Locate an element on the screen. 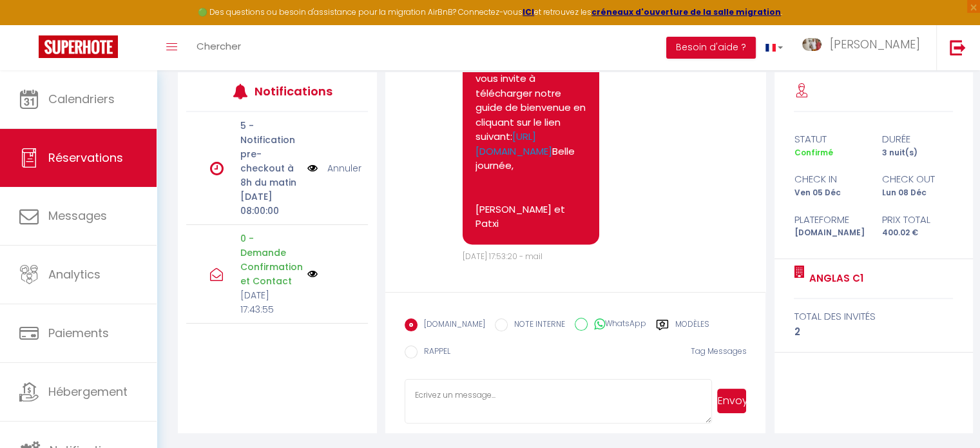 This screenshot has height=448, width=980. div: Ven 05 Déc is located at coordinates (829, 193).